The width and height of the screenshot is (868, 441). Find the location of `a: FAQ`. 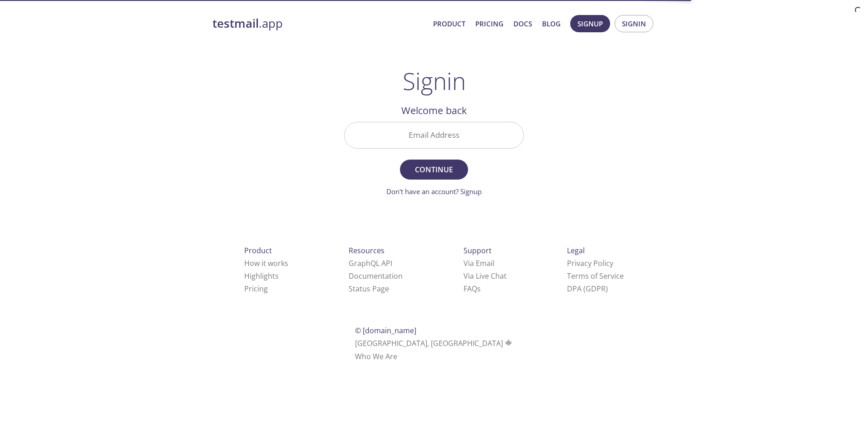

a: FAQ is located at coordinates (472, 289).